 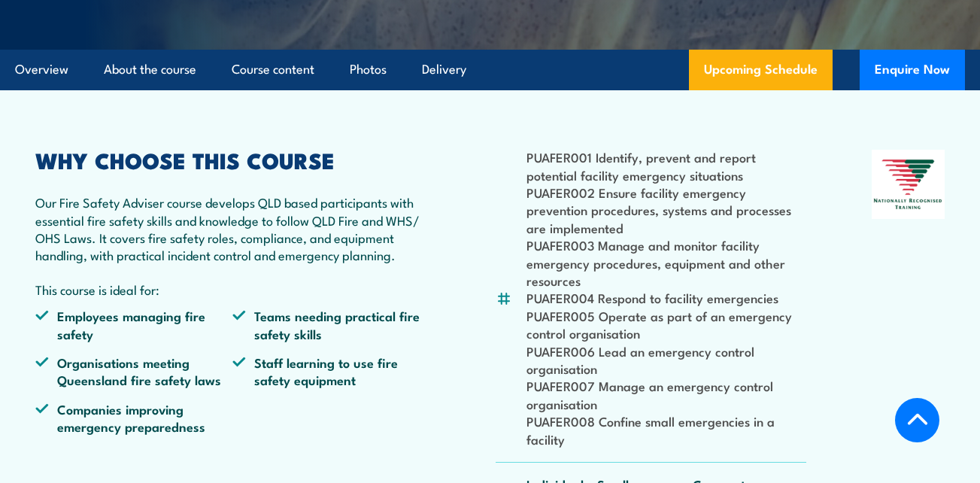 What do you see at coordinates (666, 262) in the screenshot?
I see `li: PUAFER003 Manage and monitor facility emergency procedures, equipment and other resources` at bounding box center [666, 262].